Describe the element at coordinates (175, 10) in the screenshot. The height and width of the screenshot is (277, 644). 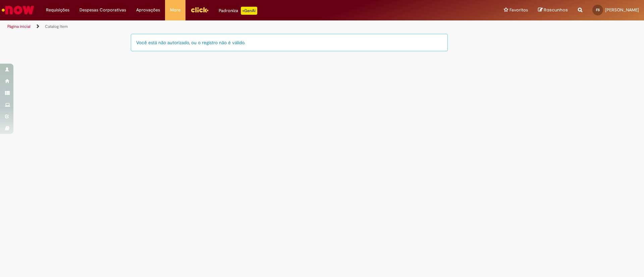
I see `span: More` at that location.